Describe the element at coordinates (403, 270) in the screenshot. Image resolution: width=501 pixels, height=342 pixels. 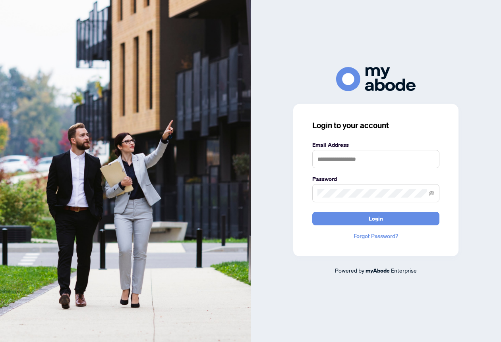
I see `span: Enterprise` at that location.